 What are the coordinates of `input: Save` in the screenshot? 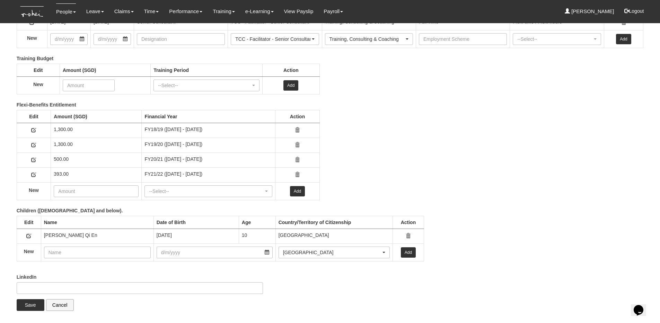 It's located at (30, 305).